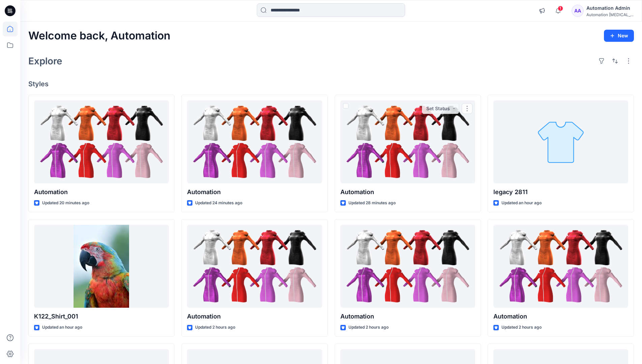 This screenshot has height=364, width=642. Describe the element at coordinates (101, 266) in the screenshot. I see `a: K122_Shirt_001` at that location.